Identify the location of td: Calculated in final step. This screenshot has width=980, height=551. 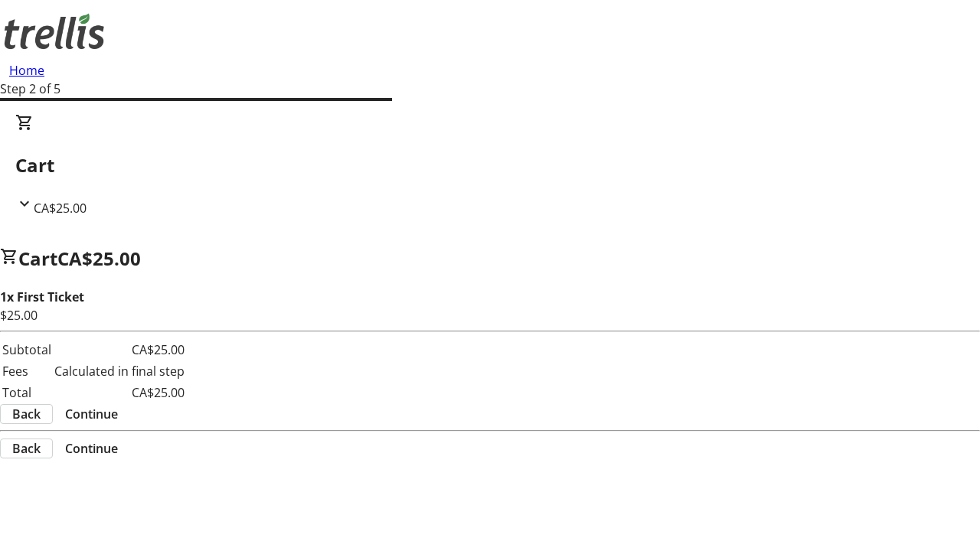
(120, 371).